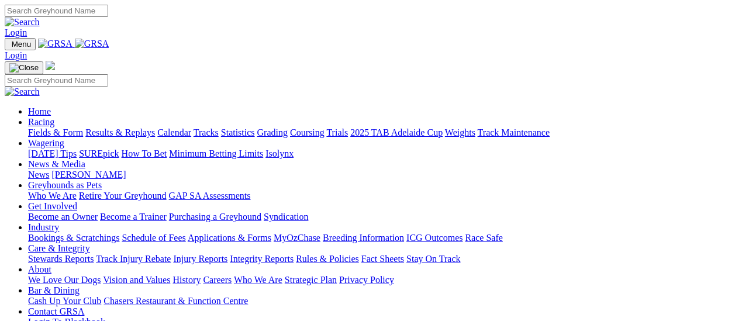  Describe the element at coordinates (435, 238) in the screenshot. I see `a: ICG Outcomes` at that location.